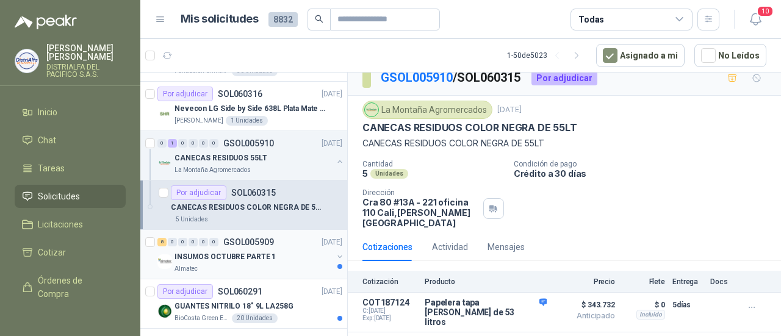 This screenshot has width=781, height=336. Describe the element at coordinates (76, 287) in the screenshot. I see `span: Órdenes de Compra` at that location.